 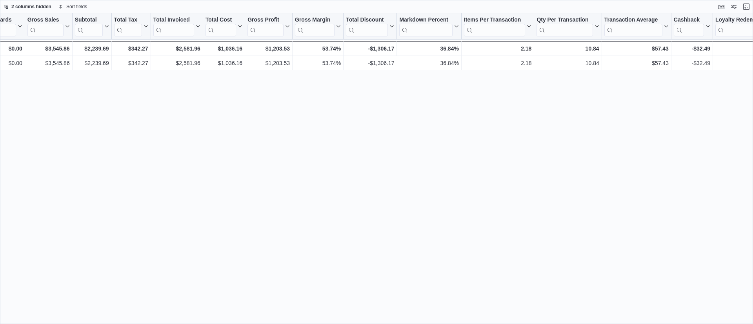 What do you see at coordinates (692, 49) in the screenshot?
I see `div: -$32.49` at bounding box center [692, 49].